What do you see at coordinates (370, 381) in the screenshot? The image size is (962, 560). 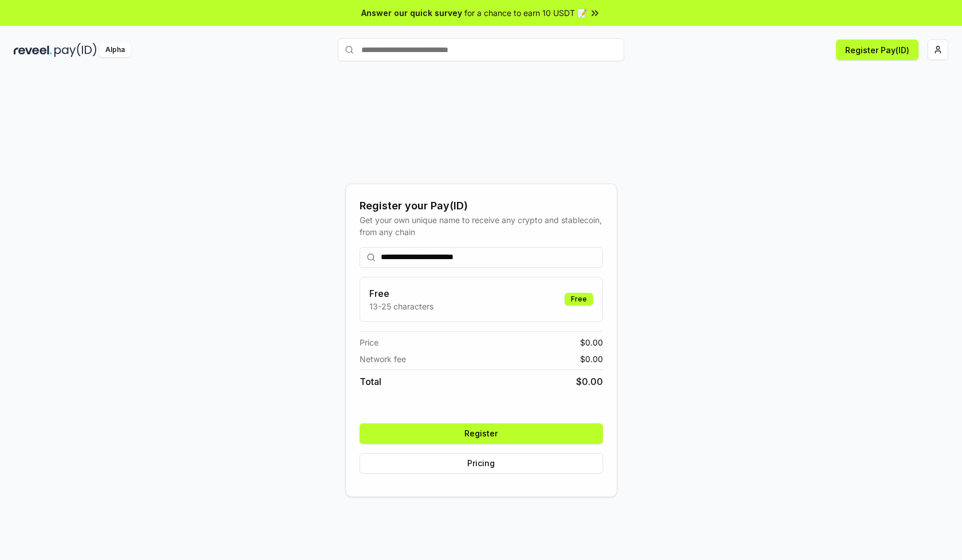 I see `span: Total` at bounding box center [370, 381].